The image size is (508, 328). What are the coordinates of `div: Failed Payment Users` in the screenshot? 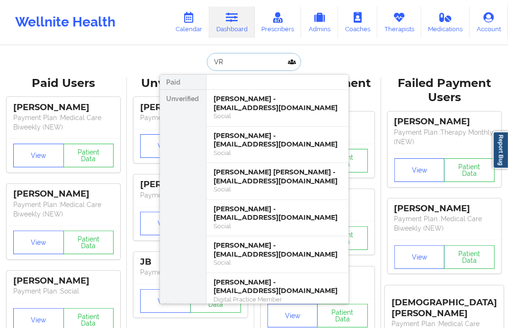 It's located at (444, 91).